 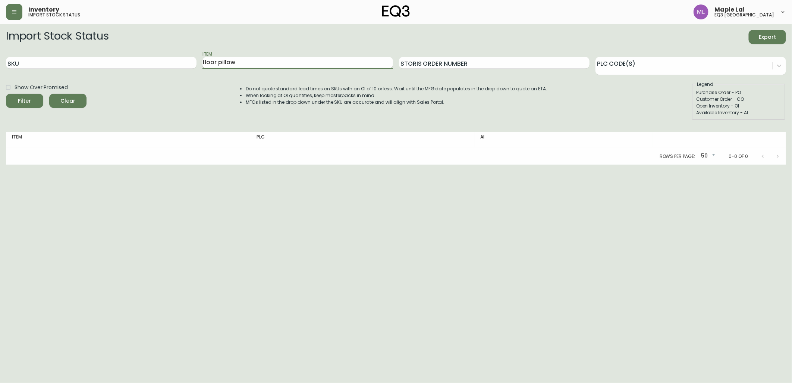 What do you see at coordinates (767, 37) in the screenshot?
I see `button: Export` at bounding box center [767, 37].